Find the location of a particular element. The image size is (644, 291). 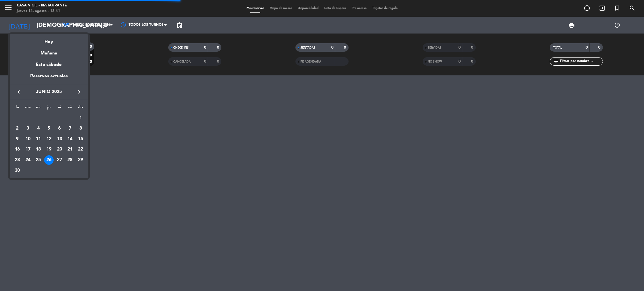

div: 29 is located at coordinates (81, 160).